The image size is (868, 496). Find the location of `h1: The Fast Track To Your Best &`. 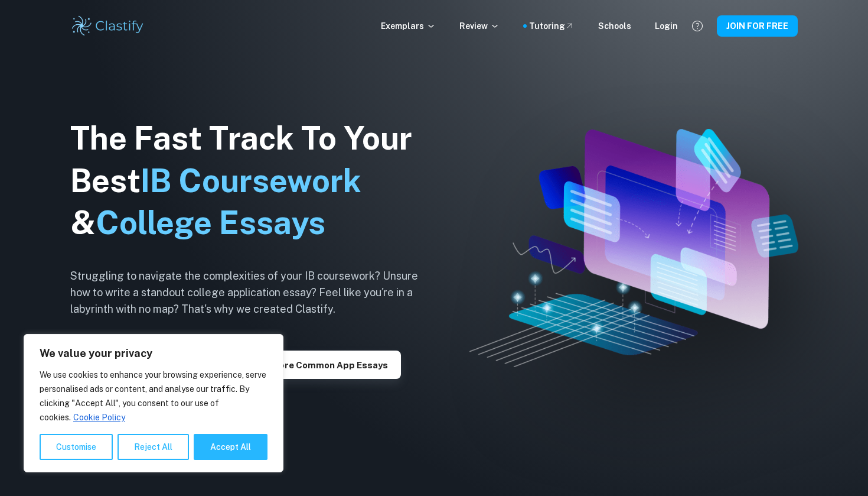

h1: The Fast Track To Your Best & is located at coordinates (253, 181).